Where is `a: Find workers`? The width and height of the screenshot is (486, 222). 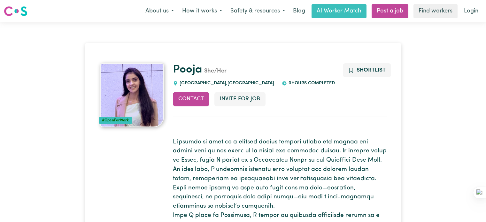
a: Find workers is located at coordinates (435, 11).